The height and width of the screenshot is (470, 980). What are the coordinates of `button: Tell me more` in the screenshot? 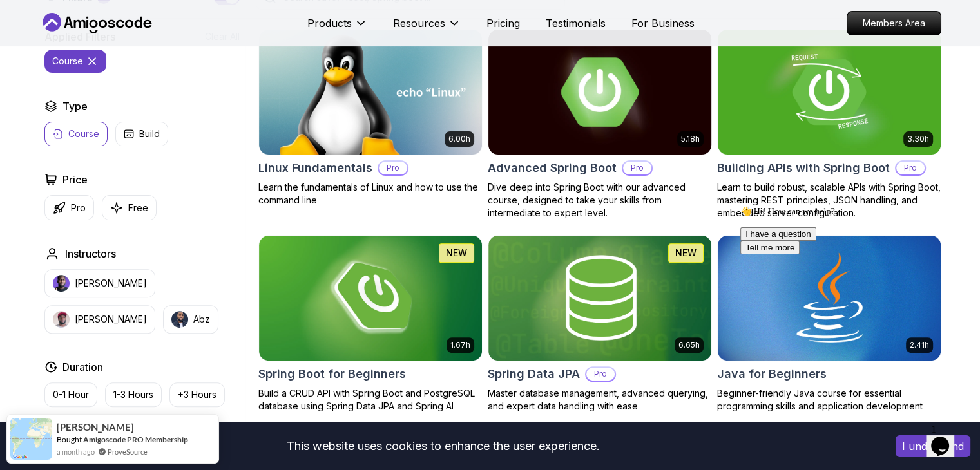 It's located at (35, 46).